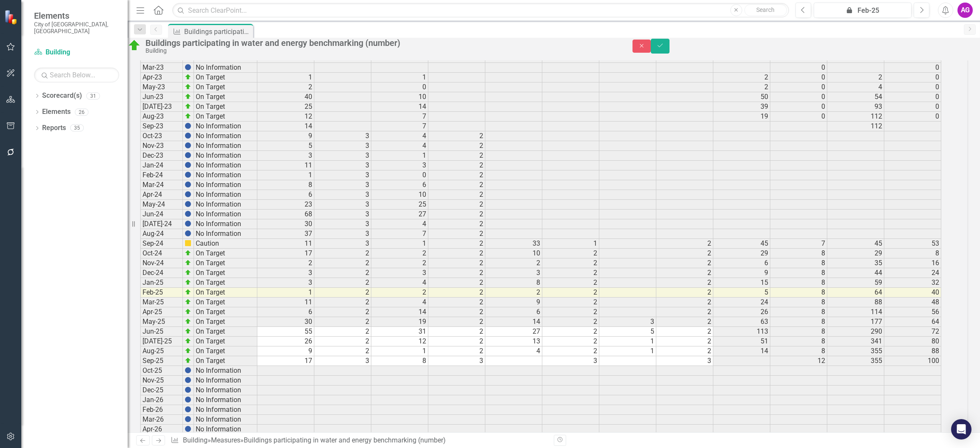 The image size is (980, 448). I want to click on td: 11, so click(286, 302).